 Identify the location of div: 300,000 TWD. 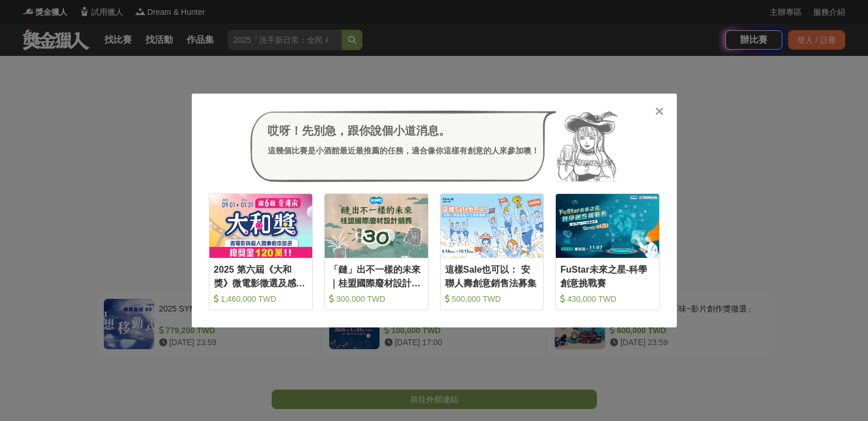
(376, 299).